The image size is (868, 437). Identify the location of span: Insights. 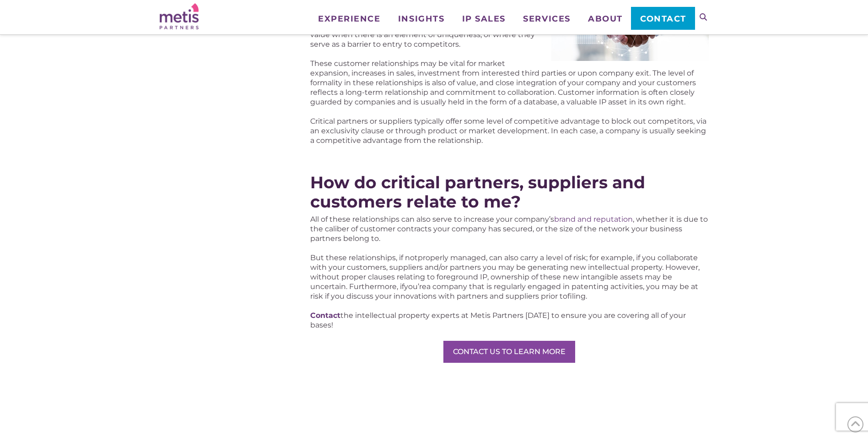
(421, 19).